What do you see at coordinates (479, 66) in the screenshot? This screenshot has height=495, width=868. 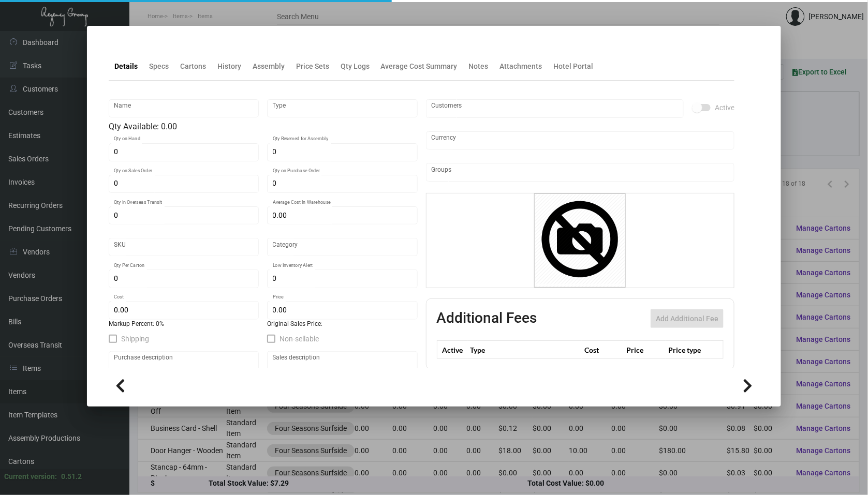 I see `div: Notes` at bounding box center [479, 66].